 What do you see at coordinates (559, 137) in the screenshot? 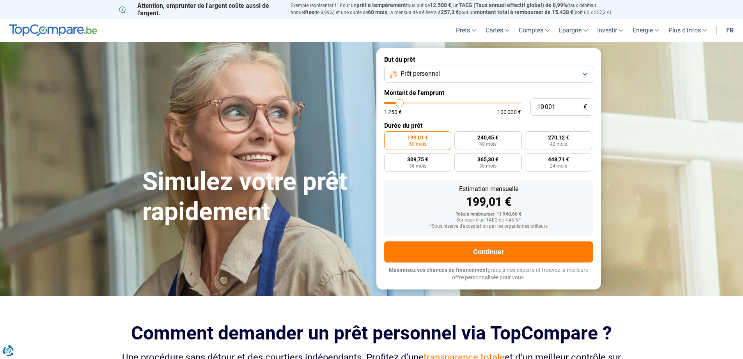
I see `span: 270,12 €` at bounding box center [559, 137].